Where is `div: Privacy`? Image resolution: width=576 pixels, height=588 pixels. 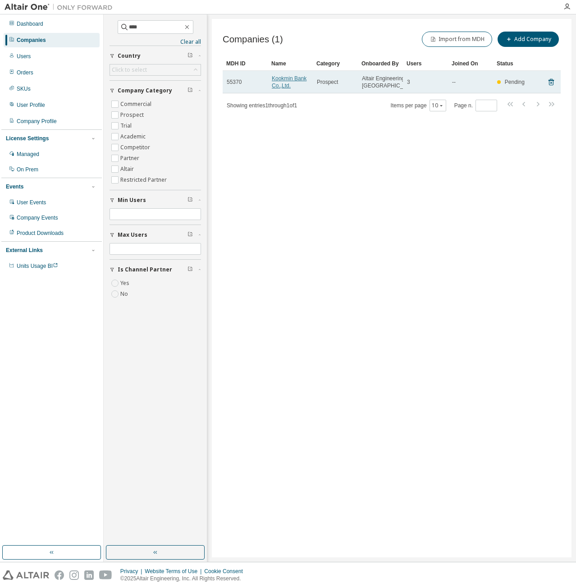
div: Privacy is located at coordinates (132, 571).